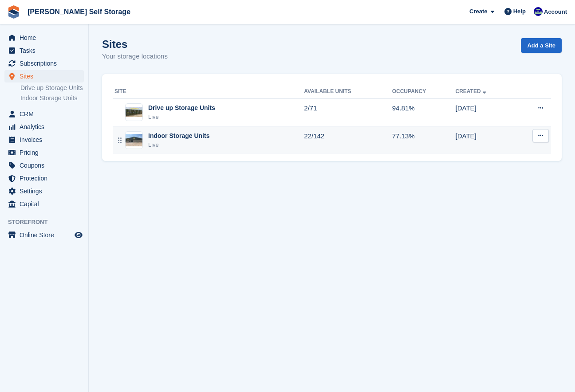  What do you see at coordinates (52, 88) in the screenshot?
I see `a: Drive up Storage Units` at bounding box center [52, 88].